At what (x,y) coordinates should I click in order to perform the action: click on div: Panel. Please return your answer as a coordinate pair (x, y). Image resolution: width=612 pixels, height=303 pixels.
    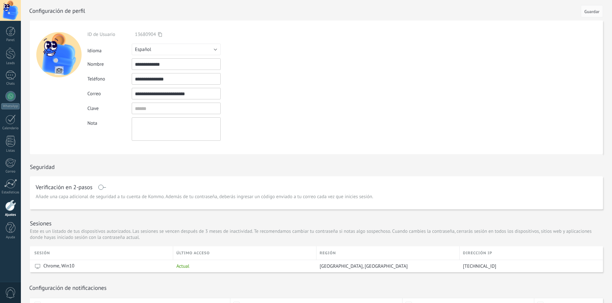
    Looking at the image, I should click on (11, 40).